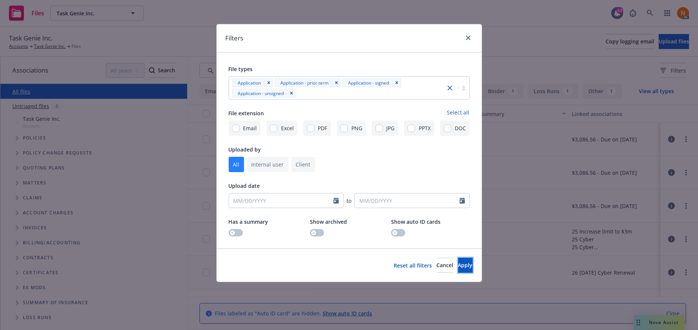 The height and width of the screenshot is (330, 698). I want to click on span: DOC, so click(460, 128).